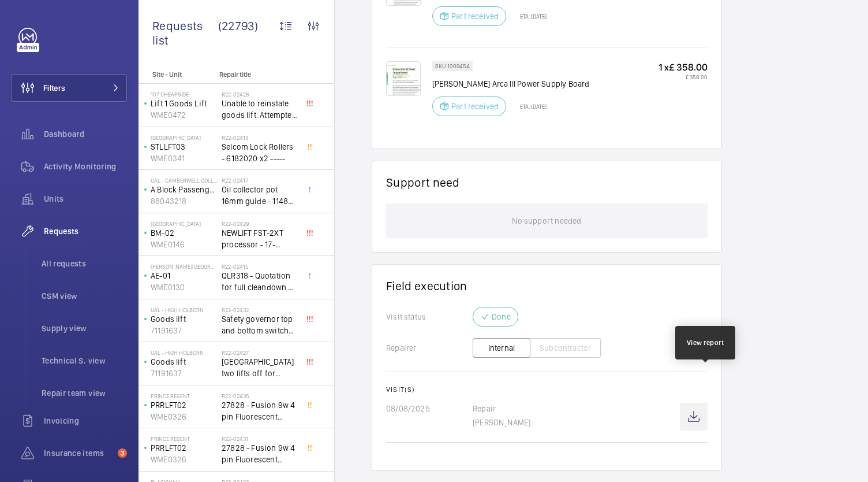 The image size is (868, 482). I want to click on p: STLLFT03, so click(183, 147).